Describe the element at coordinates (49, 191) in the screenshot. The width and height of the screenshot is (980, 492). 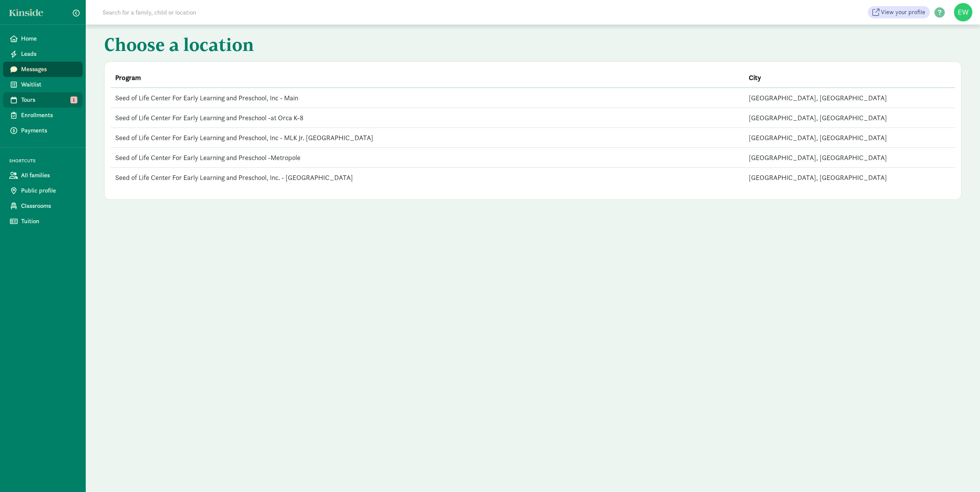
I see `span: Public profile` at that location.